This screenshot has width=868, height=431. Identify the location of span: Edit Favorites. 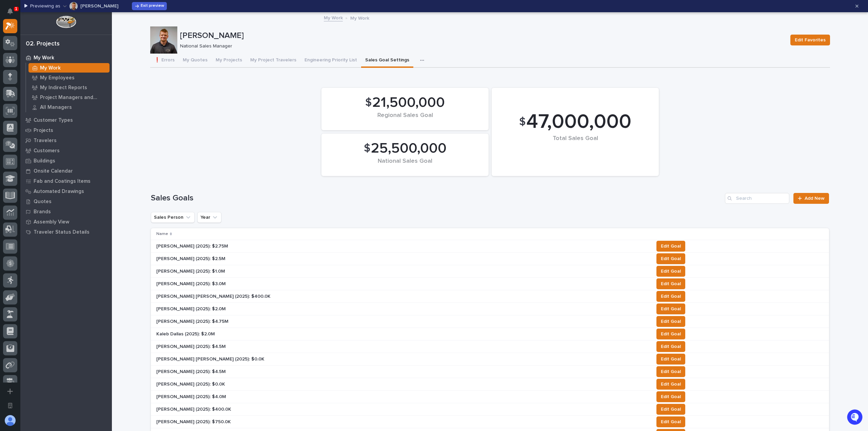
(811, 40).